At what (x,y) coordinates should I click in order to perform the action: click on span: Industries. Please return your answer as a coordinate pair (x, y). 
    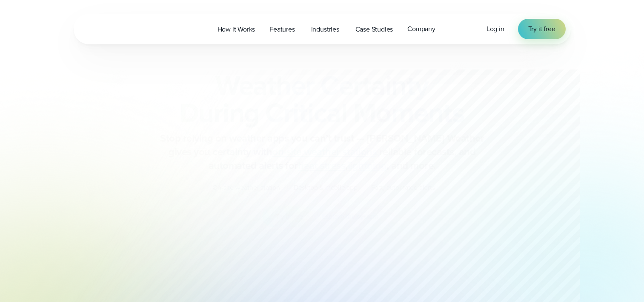
    Looking at the image, I should click on (326, 30).